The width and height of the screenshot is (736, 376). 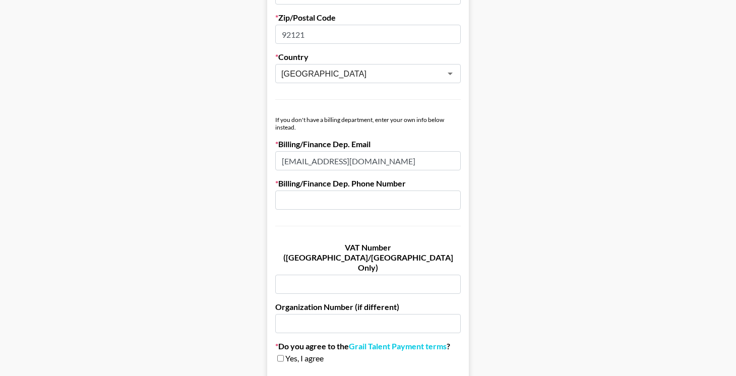 What do you see at coordinates (368, 183) in the screenshot?
I see `label: Billing/Finance Dep. Phone Number` at bounding box center [368, 183].